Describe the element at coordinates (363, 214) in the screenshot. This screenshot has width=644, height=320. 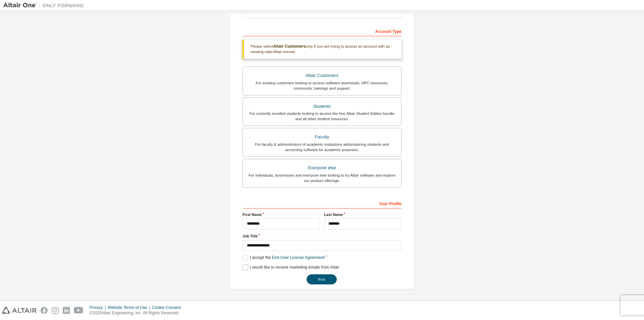
I see `label: Last Name` at that location.